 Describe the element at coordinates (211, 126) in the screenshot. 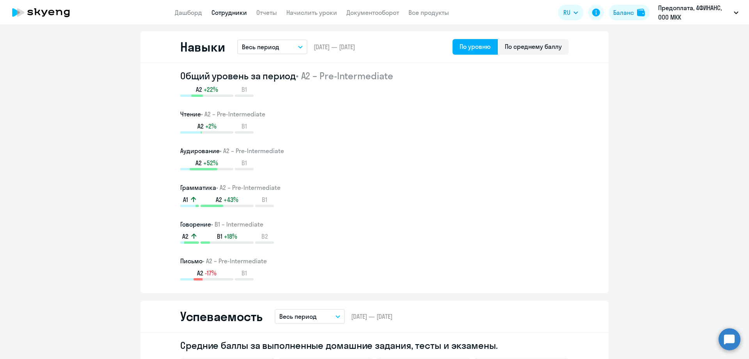

I see `span: +2%` at that location.